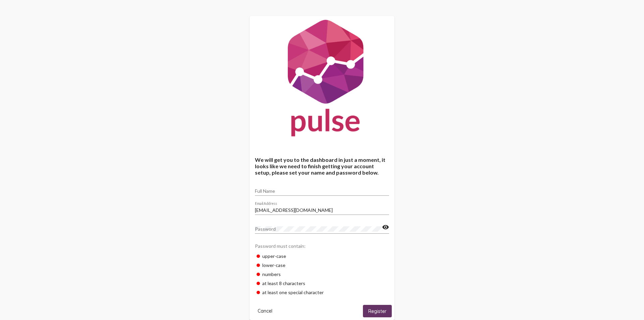  Describe the element at coordinates (322, 80) in the screenshot. I see `img: Pulse For Good Logo` at that location.